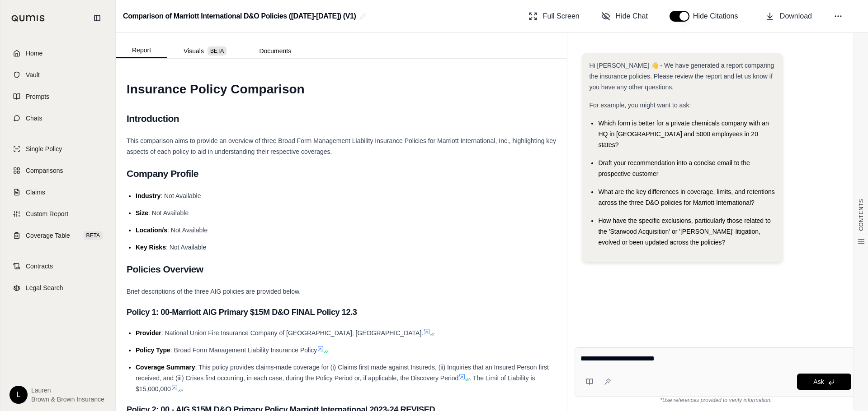  Describe the element at coordinates (44, 149) in the screenshot. I see `span: Single Policy` at that location.